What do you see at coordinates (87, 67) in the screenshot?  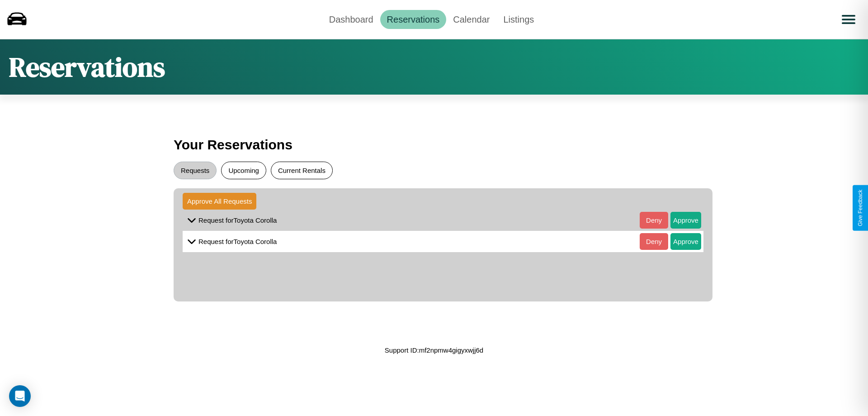 I see `h1: Reservations` at bounding box center [87, 67].